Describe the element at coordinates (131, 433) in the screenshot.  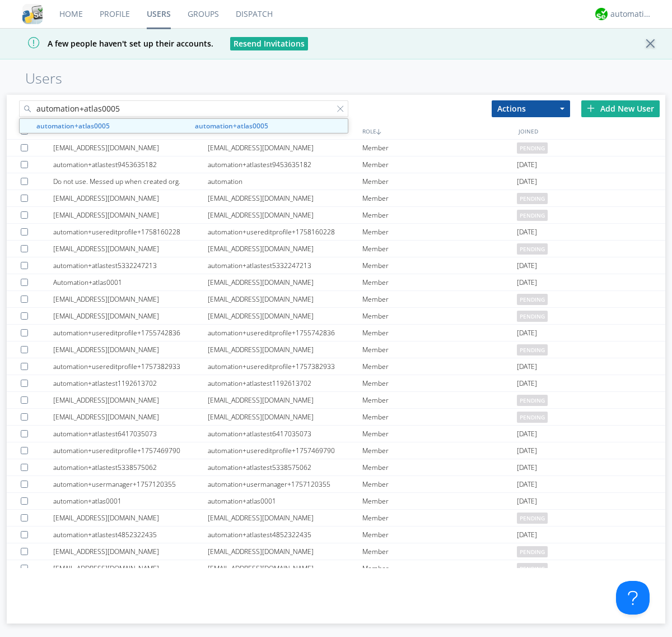
I see `div: automation+atlastest6417035073` at that location.